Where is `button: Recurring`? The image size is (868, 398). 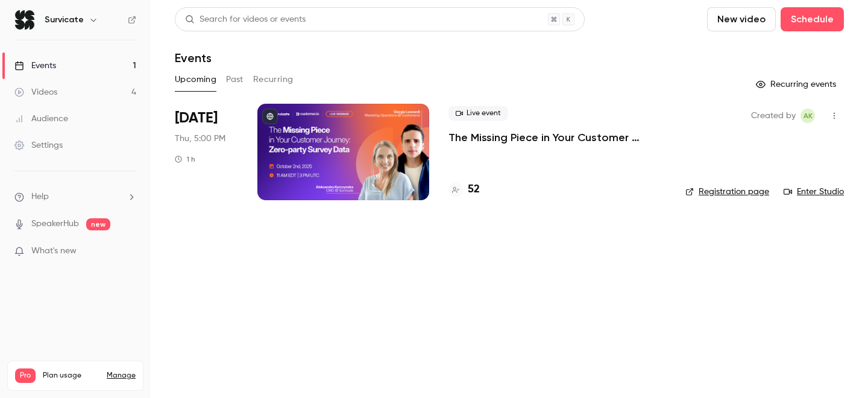
button: Recurring is located at coordinates (273, 80).